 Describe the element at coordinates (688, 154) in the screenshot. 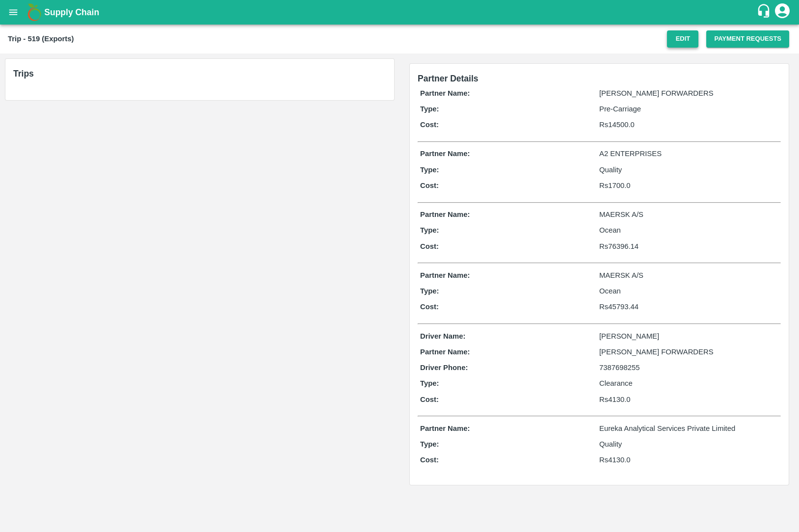

I see `p: A2 ENTERPRISES` at that location.